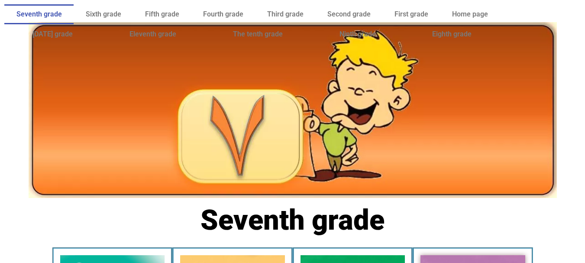 The height and width of the screenshot is (263, 585). What do you see at coordinates (223, 14) in the screenshot?
I see `a: Fourth grade` at bounding box center [223, 14].